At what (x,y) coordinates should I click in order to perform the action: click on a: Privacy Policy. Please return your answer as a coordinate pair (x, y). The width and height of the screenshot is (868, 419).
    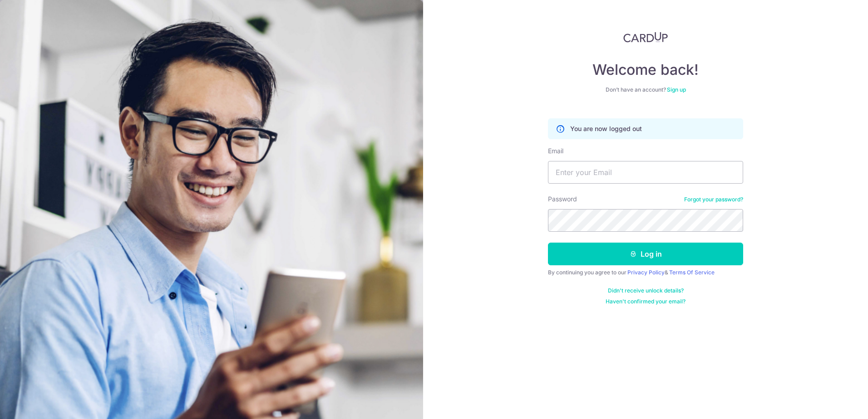
    Looking at the image, I should click on (646, 272).